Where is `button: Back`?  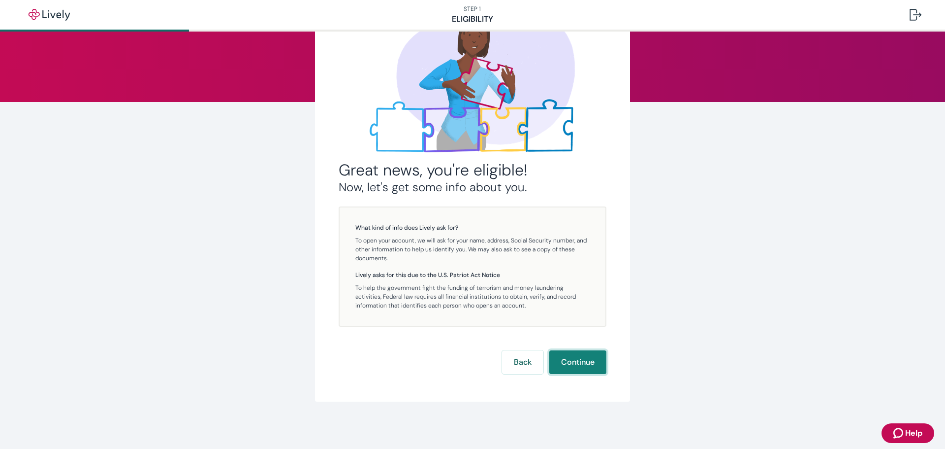
button: Back is located at coordinates (523, 362).